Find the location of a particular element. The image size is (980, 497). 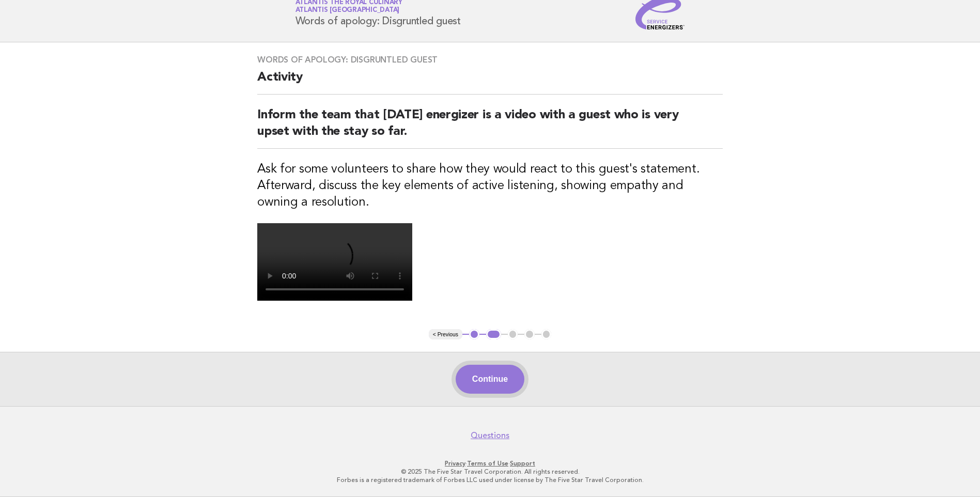

button: 2 is located at coordinates (493, 334).